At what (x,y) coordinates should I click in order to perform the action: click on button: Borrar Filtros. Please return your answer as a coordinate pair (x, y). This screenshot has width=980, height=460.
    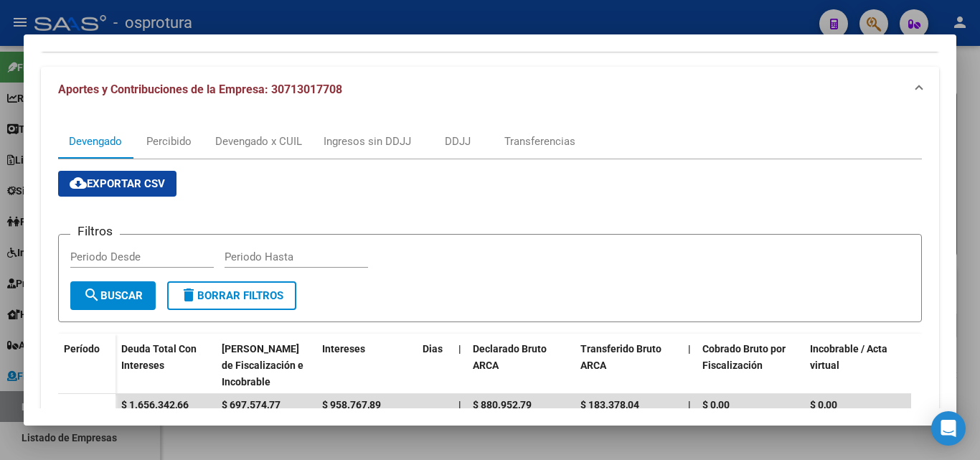
    Looking at the image, I should click on (232, 296).